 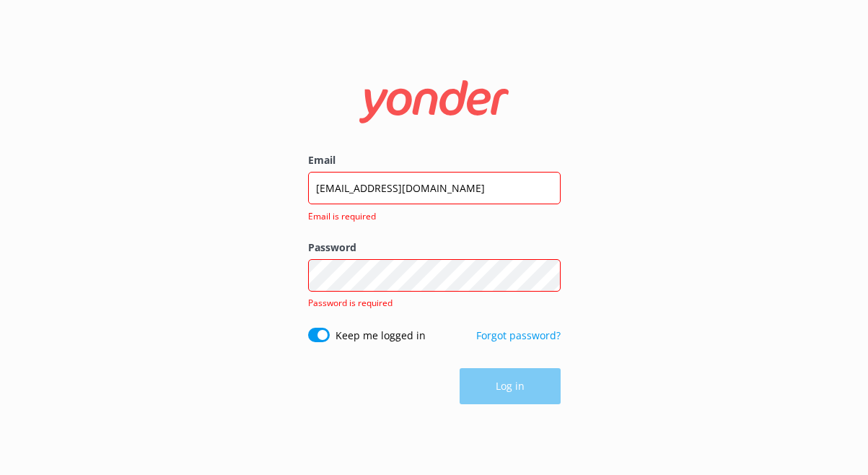 I want to click on span: Email is required, so click(x=430, y=216).